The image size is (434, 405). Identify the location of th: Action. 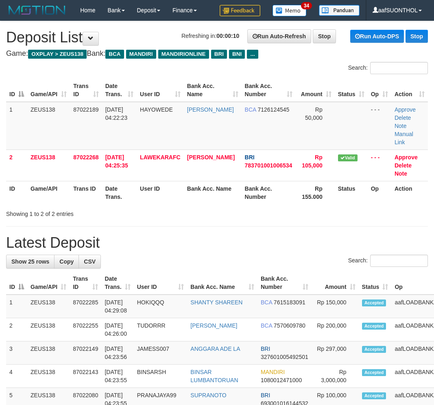
(410, 192).